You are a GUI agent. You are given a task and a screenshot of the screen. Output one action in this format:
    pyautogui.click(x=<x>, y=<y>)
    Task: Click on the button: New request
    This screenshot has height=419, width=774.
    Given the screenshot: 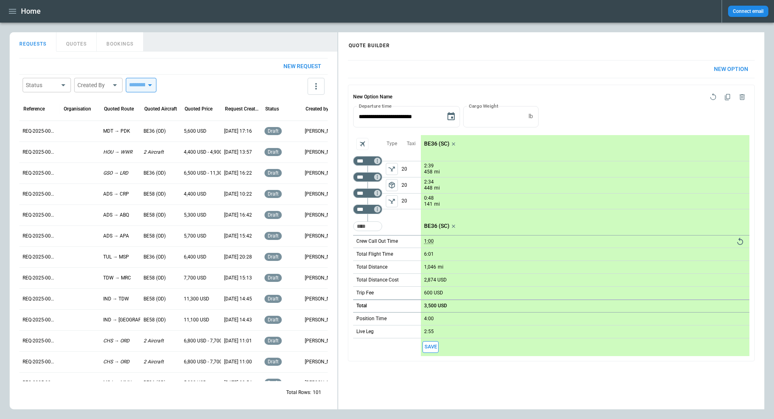 What is the action you would take?
    pyautogui.click(x=303, y=66)
    